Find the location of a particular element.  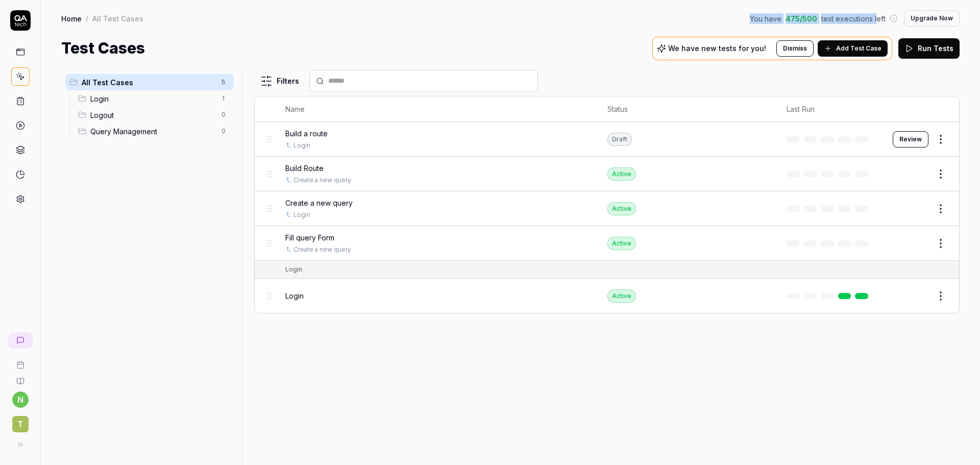

a: Review is located at coordinates (910, 139).